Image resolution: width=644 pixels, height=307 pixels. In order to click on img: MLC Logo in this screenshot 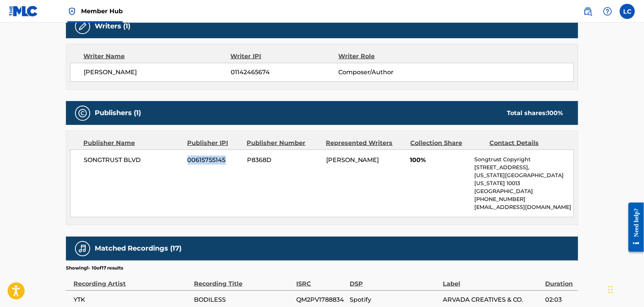, I will do `click(24, 11)`.